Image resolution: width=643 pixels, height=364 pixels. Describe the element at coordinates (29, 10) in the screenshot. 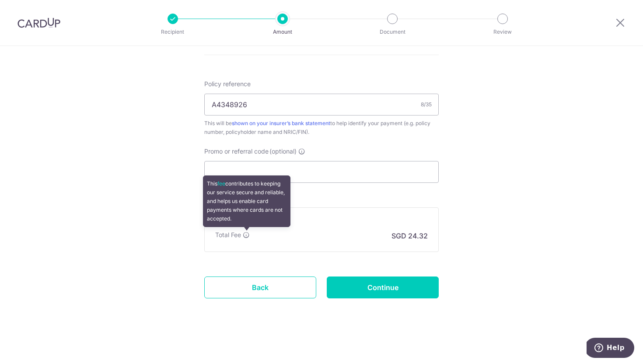

I see `span: Help` at that location.